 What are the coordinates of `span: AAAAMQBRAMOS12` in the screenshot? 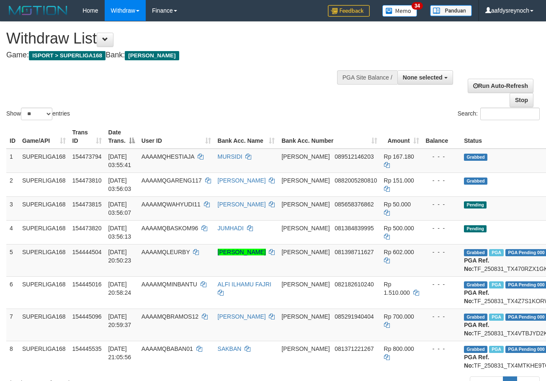 It's located at (170, 317).